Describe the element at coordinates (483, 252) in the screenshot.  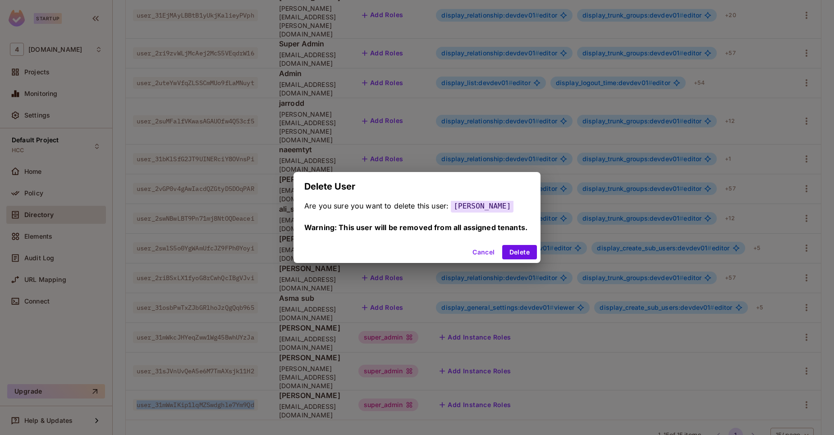
I see `button: Cancel` at that location.